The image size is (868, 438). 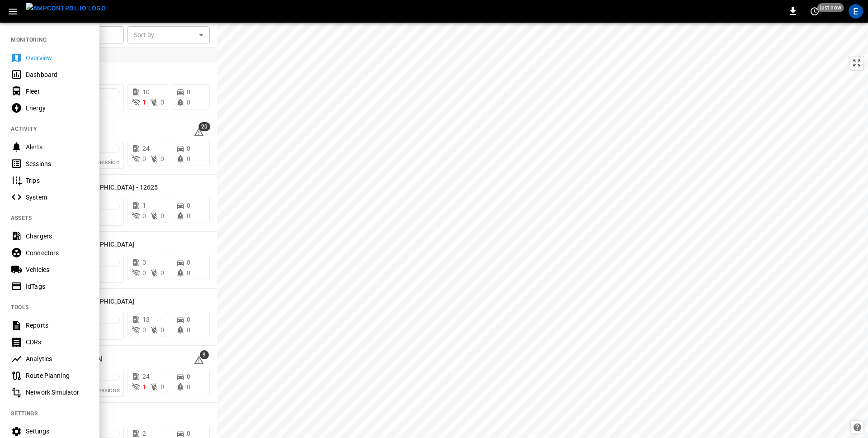 I want to click on div: Chargers, so click(x=57, y=236).